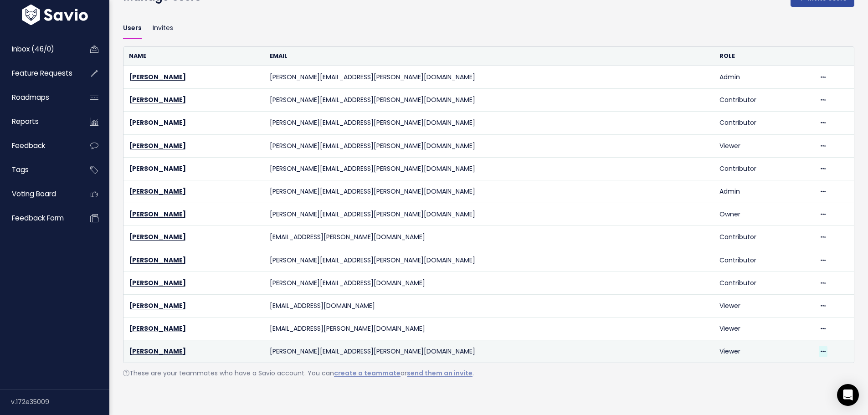 The width and height of the screenshot is (868, 415). What do you see at coordinates (39, 194) in the screenshot?
I see `a: Voting Board` at bounding box center [39, 194].